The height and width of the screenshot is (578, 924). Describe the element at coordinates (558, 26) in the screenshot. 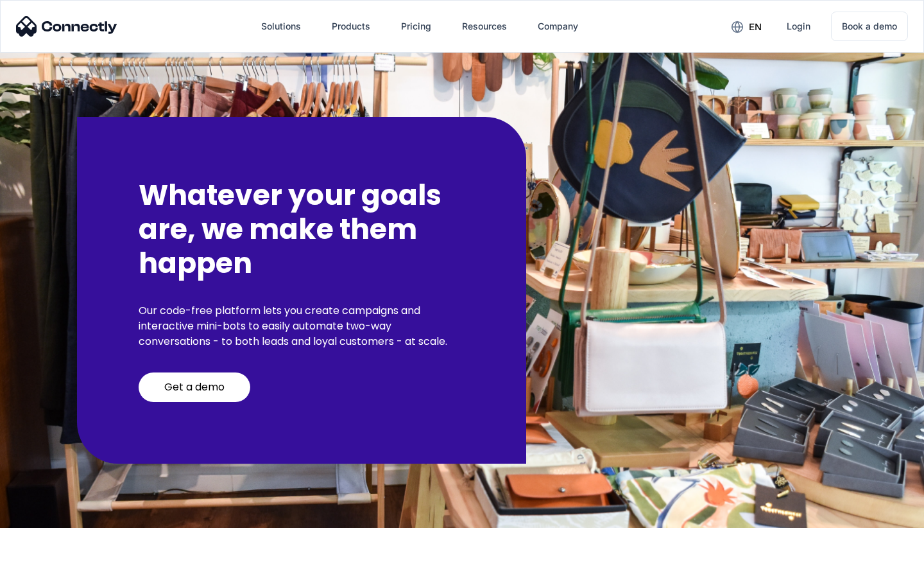

I see `div: Company` at that location.